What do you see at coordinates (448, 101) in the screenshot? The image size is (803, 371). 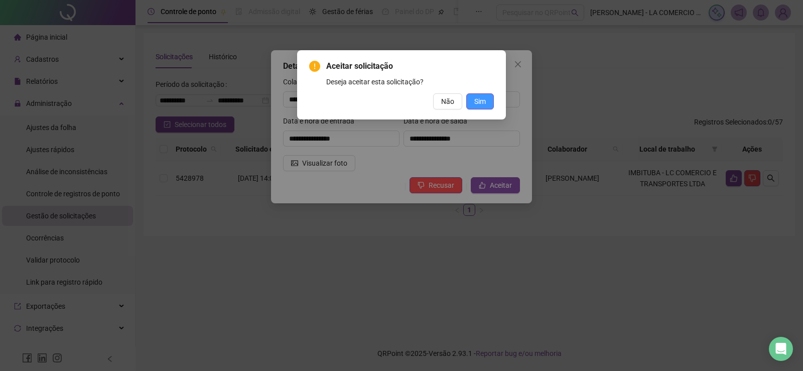 I see `span: Não` at bounding box center [448, 101].